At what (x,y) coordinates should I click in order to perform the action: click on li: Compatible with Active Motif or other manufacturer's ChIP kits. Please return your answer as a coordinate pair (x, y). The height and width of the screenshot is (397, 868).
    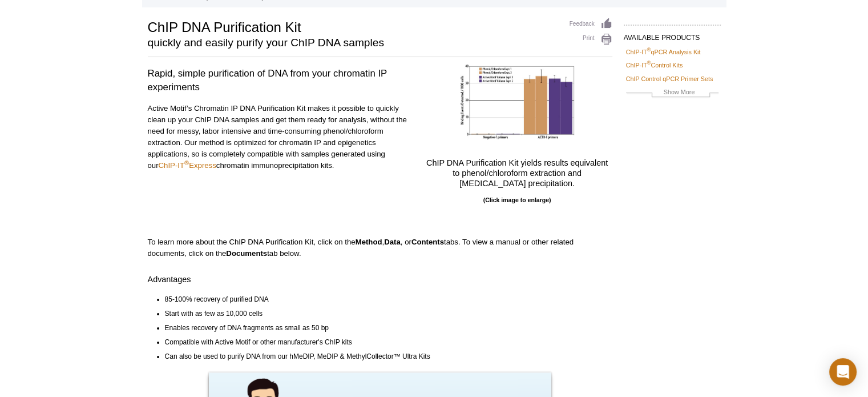
    Looking at the image, I should click on (383, 340).